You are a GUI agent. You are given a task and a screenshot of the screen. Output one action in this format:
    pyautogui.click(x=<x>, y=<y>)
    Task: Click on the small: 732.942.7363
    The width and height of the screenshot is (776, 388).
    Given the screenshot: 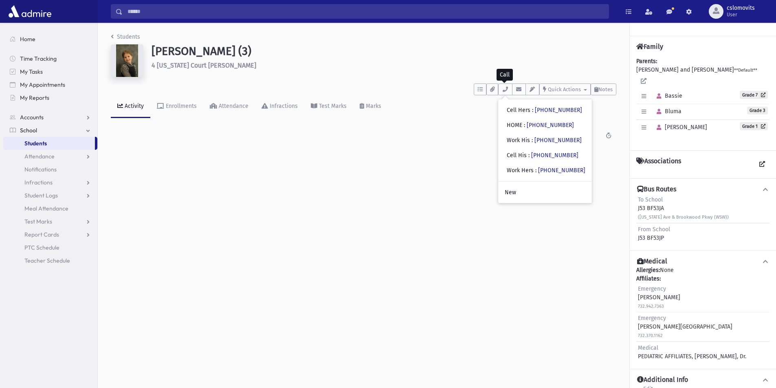 What is the action you would take?
    pyautogui.click(x=651, y=306)
    